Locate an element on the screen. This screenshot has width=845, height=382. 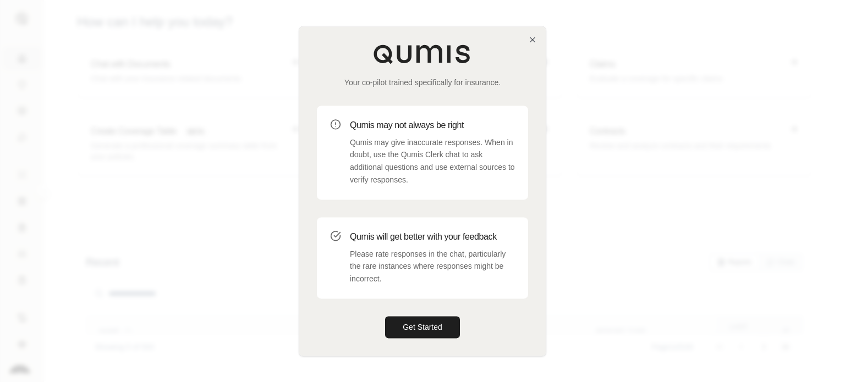
img: Qumis Logo is located at coordinates (422, 54).